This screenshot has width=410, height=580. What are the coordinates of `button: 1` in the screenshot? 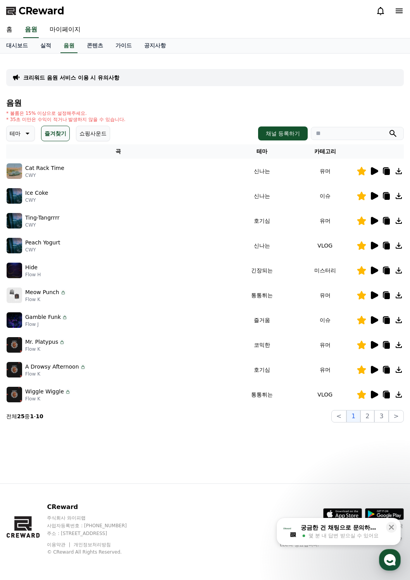 It's located at (354, 416).